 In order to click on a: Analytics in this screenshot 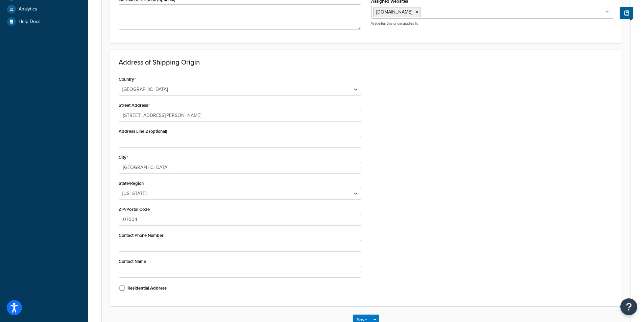, I will do `click(44, 9)`.